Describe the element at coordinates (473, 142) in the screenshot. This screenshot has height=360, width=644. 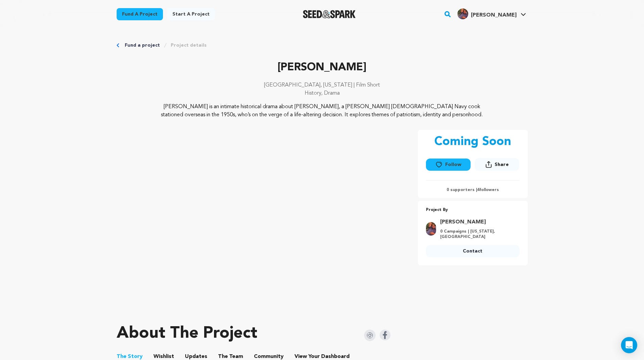
I see `p: Coming Soon` at that location.